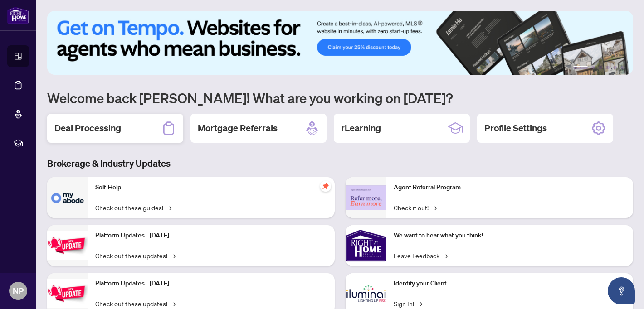 Image resolution: width=644 pixels, height=309 pixels. I want to click on button: 4, so click(607, 68).